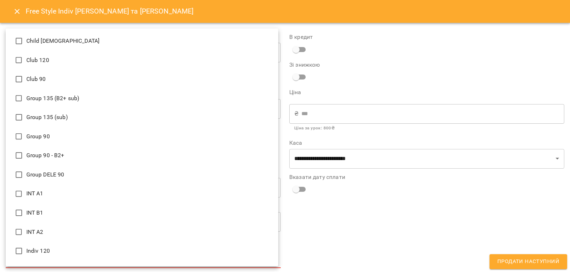 The width and height of the screenshot is (570, 272). I want to click on li: Club 90, so click(142, 79).